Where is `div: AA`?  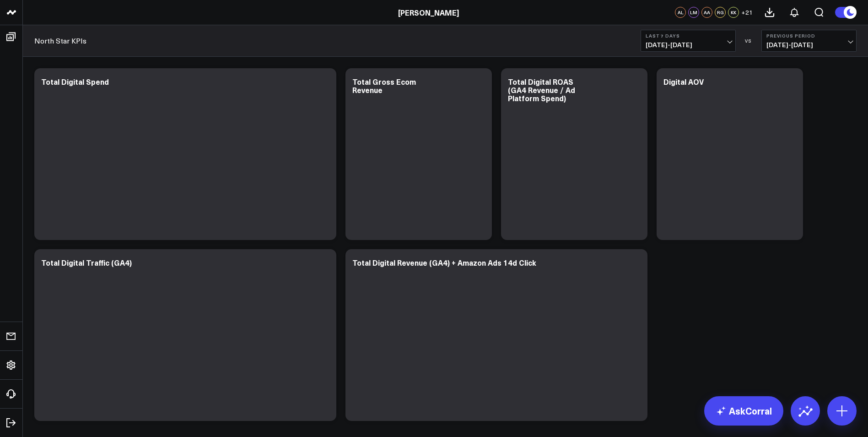
div: AA is located at coordinates (707, 13).